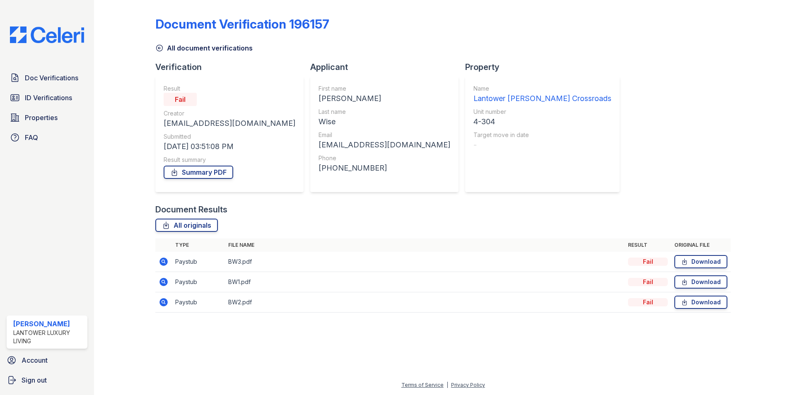 This screenshot has width=792, height=395. Describe the element at coordinates (47, 98) in the screenshot. I see `a: ID Verifications` at that location.